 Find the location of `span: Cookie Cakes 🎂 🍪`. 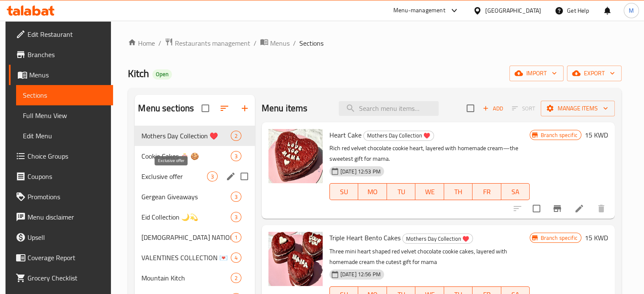

span: Cookie Cakes 🎂 🍪 is located at coordinates (186, 156).